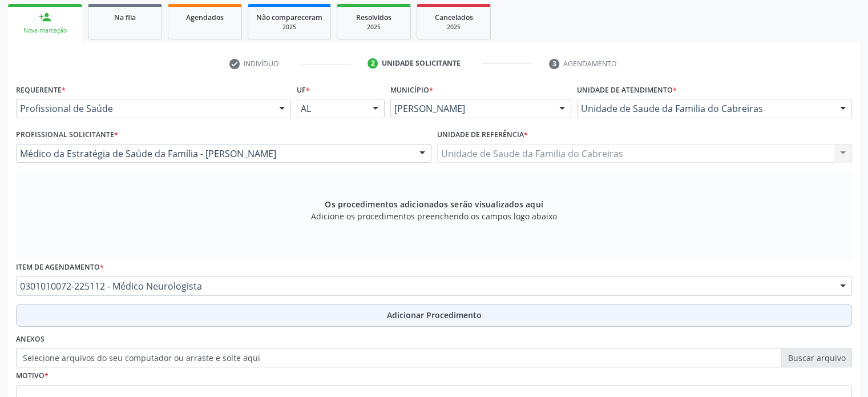 This screenshot has width=868, height=397. Describe the element at coordinates (67, 135) in the screenshot. I see `label: Profissional Solicitante` at that location.